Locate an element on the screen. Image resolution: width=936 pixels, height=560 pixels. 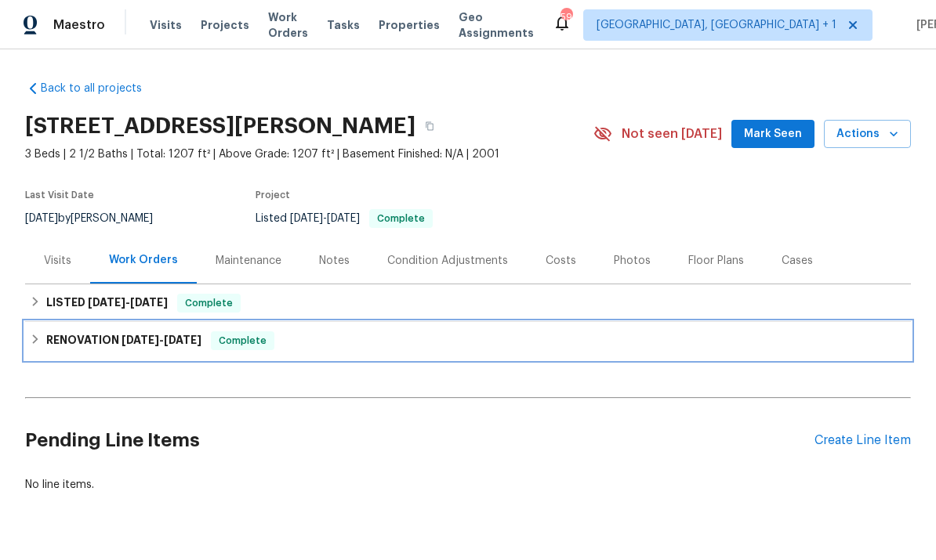
h6: LISTED is located at coordinates (106, 303).